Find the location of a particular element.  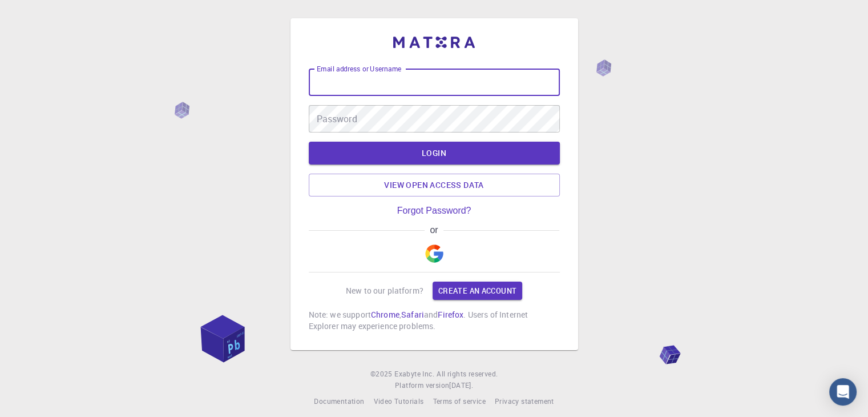

a: Exabyte Inc. is located at coordinates (414, 374).